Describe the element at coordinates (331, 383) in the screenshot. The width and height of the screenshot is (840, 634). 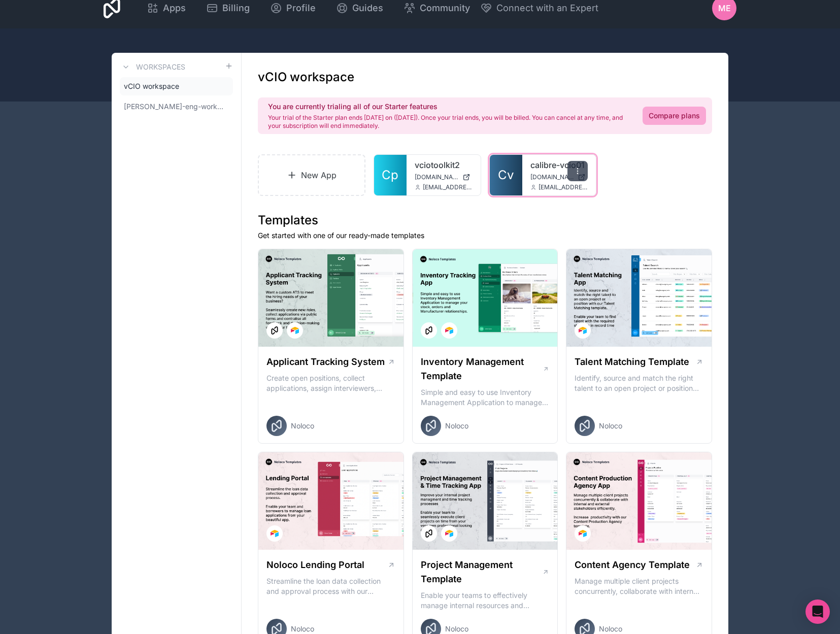
I see `p: Create open positions, collect applications, assign interviewers, centralise candidate feedback a...` at that location.